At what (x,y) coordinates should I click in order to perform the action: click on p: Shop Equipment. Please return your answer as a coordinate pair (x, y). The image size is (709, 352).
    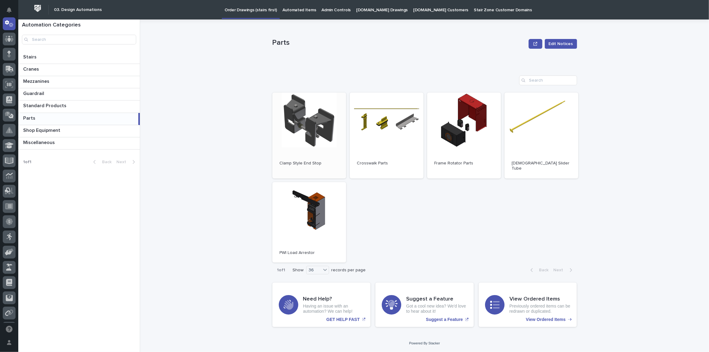
    Looking at the image, I should click on (42, 130).